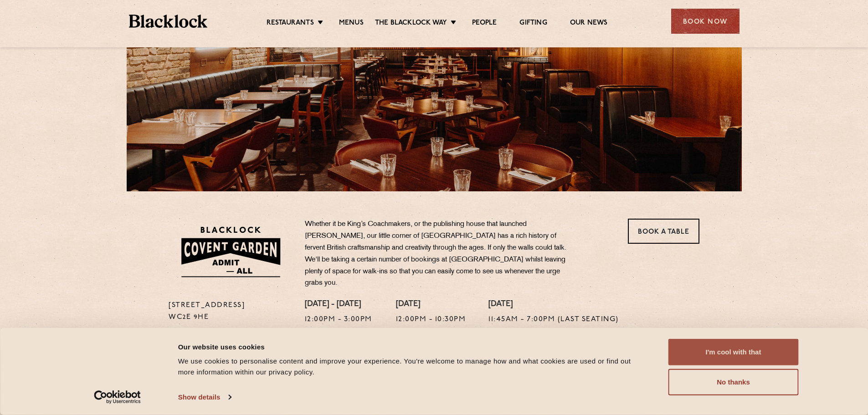 Image resolution: width=868 pixels, height=415 pixels. What do you see at coordinates (533, 24) in the screenshot?
I see `a: Gifting` at bounding box center [533, 24].